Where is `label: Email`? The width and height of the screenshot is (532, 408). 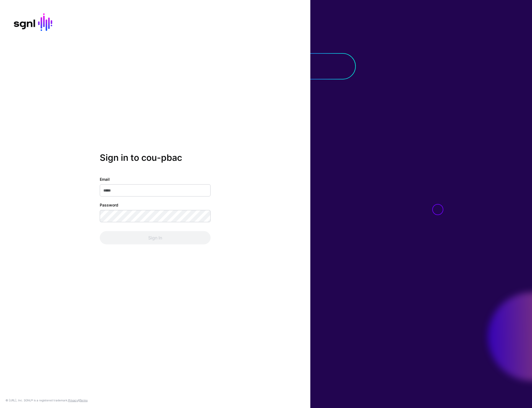 label: Email is located at coordinates (105, 179).